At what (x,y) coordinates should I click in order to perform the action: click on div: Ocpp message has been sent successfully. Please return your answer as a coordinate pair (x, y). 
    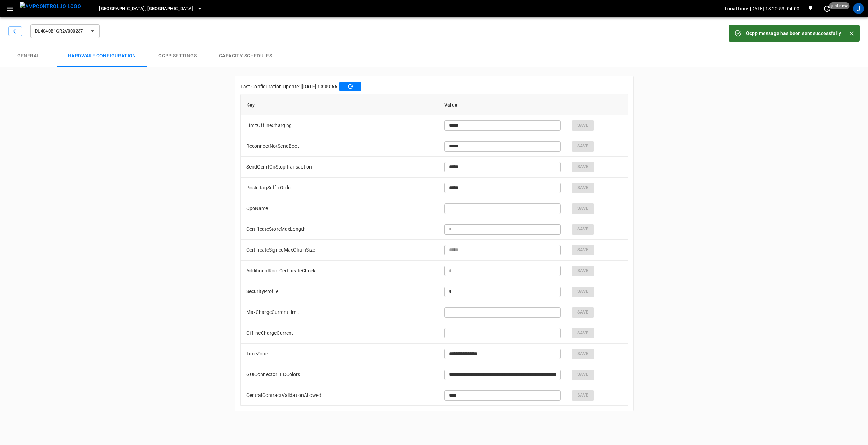
    Looking at the image, I should click on (793, 33).